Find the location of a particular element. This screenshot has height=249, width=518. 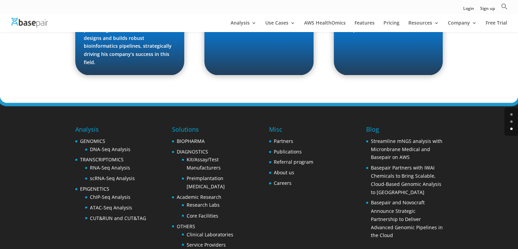

a: 1 is located at coordinates (511, 121).